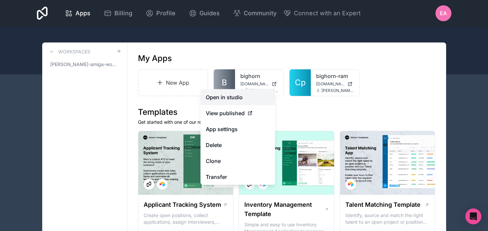 Image resolution: width=488 pixels, height=231 pixels. What do you see at coordinates (123, 13) in the screenshot?
I see `span: Billing` at bounding box center [123, 13].